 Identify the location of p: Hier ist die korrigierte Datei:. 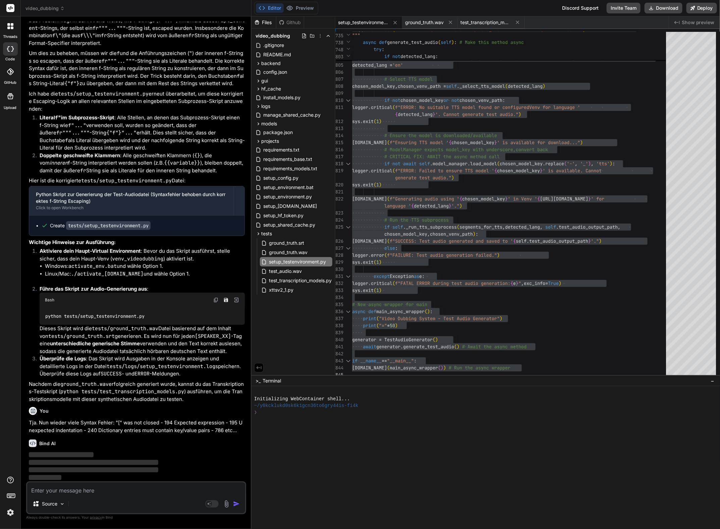
(137, 181).